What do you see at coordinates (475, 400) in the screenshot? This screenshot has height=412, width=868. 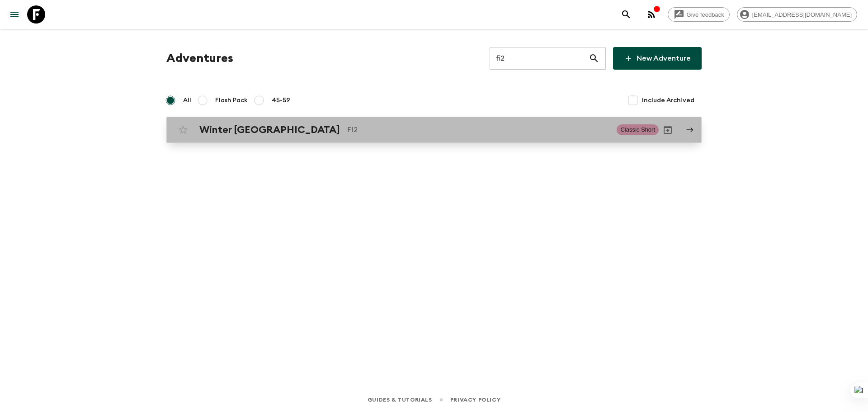 I see `a: Privacy Policy` at bounding box center [475, 400].